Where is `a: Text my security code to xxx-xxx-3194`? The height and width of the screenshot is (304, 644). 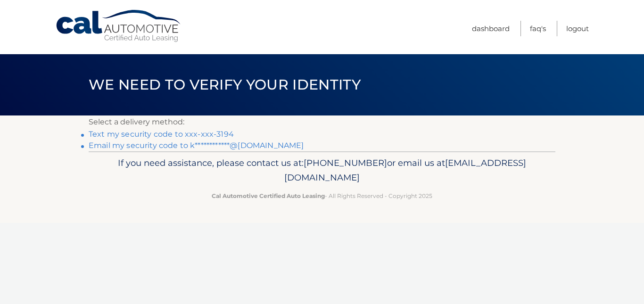
a: Text my security code to xxx-xxx-3194 is located at coordinates (161, 134).